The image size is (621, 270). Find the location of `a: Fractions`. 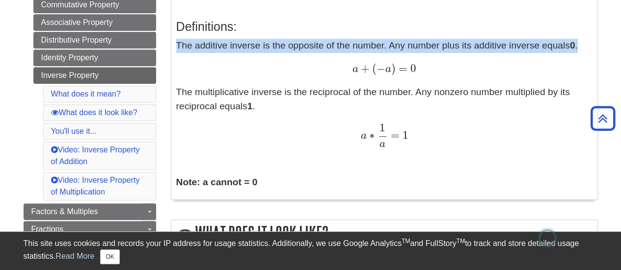

a: Fractions is located at coordinates (90, 230).